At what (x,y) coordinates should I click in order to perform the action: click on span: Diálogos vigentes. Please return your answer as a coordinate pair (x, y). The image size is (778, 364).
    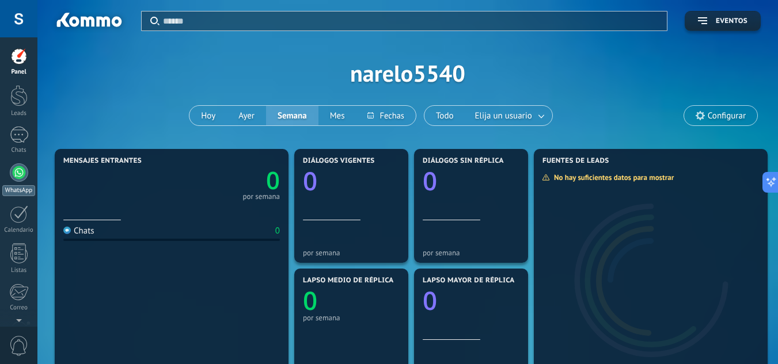
    Looking at the image, I should click on (338, 161).